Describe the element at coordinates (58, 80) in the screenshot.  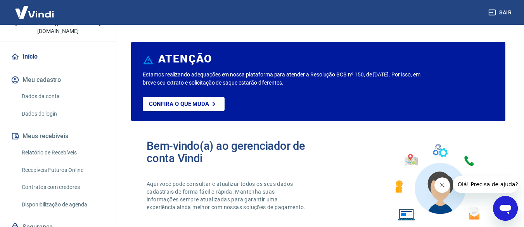
I see `button: Meu cadastro` at that location.